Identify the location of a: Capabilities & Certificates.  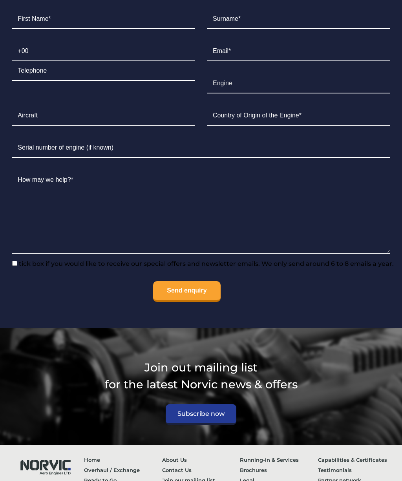
(357, 460).